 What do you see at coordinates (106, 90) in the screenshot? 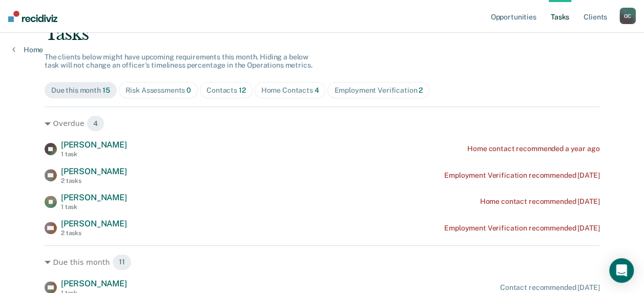
I see `span: 15` at bounding box center [106, 90].